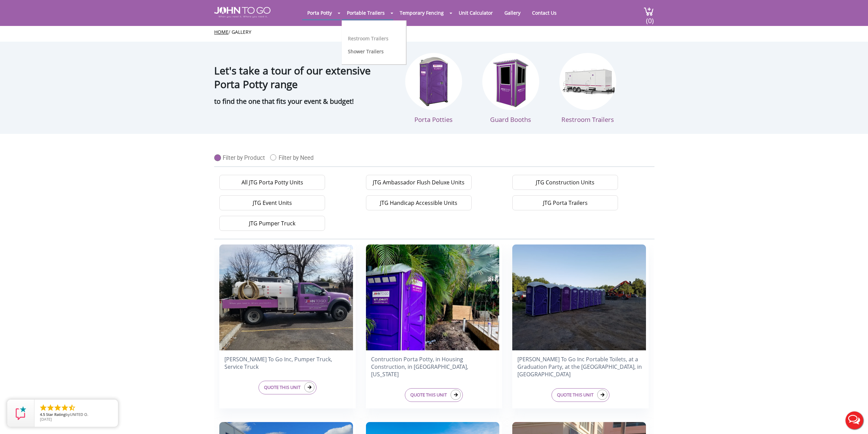 The width and height of the screenshot is (868, 434). I want to click on img: Restroon Trailers, so click(588, 81).